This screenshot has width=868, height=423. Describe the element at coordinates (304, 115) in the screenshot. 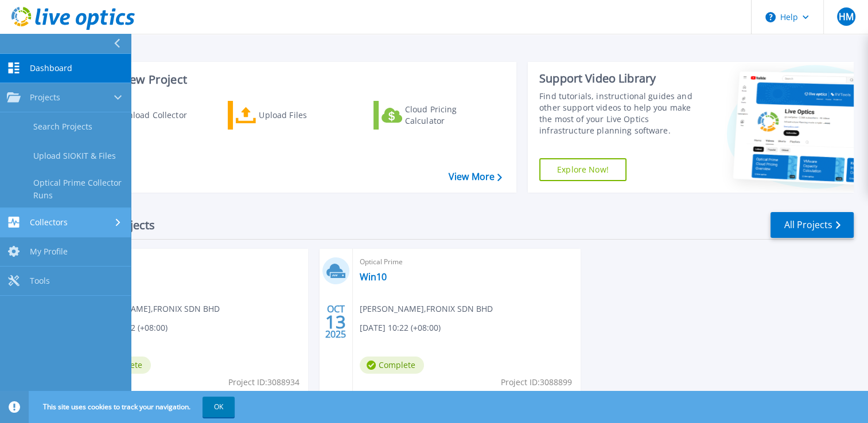

I see `div: Upload Files` at that location.